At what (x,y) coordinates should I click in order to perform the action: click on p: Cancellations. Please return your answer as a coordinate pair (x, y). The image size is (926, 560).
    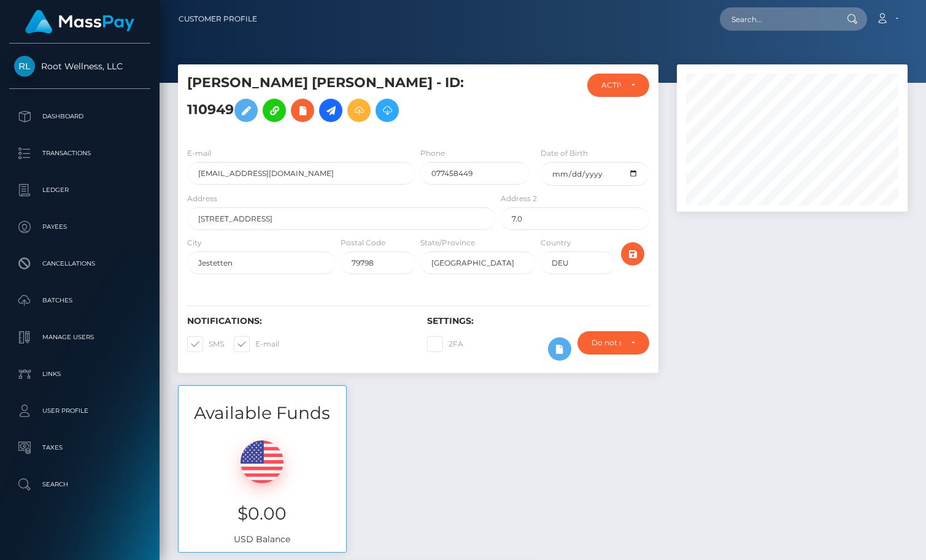
    Looking at the image, I should click on (80, 264).